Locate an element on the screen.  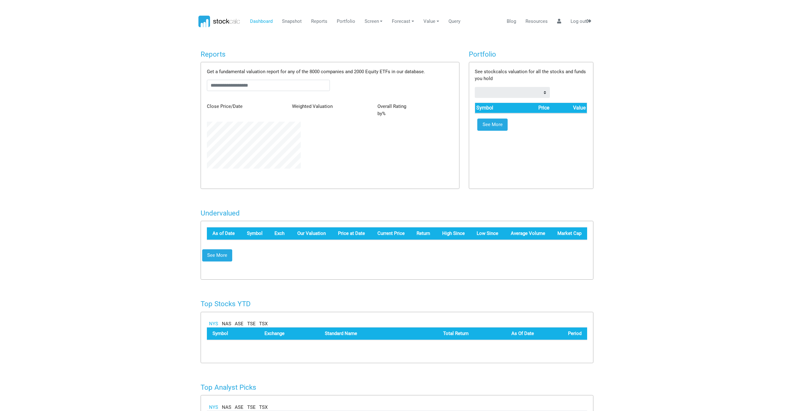
a: Screen is located at coordinates (373, 22).